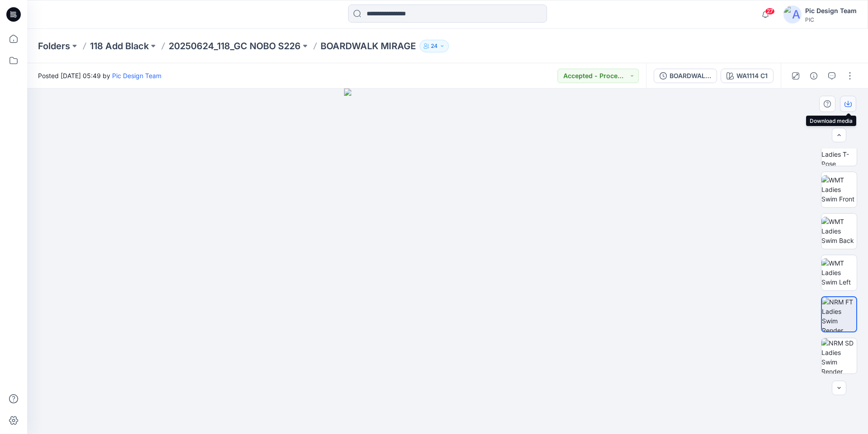 This screenshot has width=868, height=434. What do you see at coordinates (368, 46) in the screenshot?
I see `p: BOARDWALK MIRAGE` at bounding box center [368, 46].